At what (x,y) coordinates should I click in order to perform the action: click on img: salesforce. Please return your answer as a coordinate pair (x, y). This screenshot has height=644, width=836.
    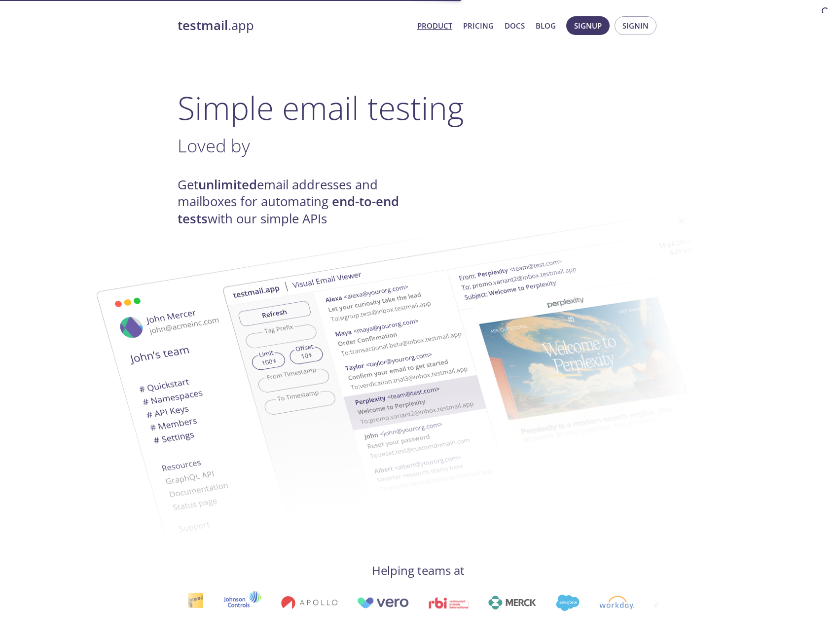
    Looking at the image, I should click on (567, 602).